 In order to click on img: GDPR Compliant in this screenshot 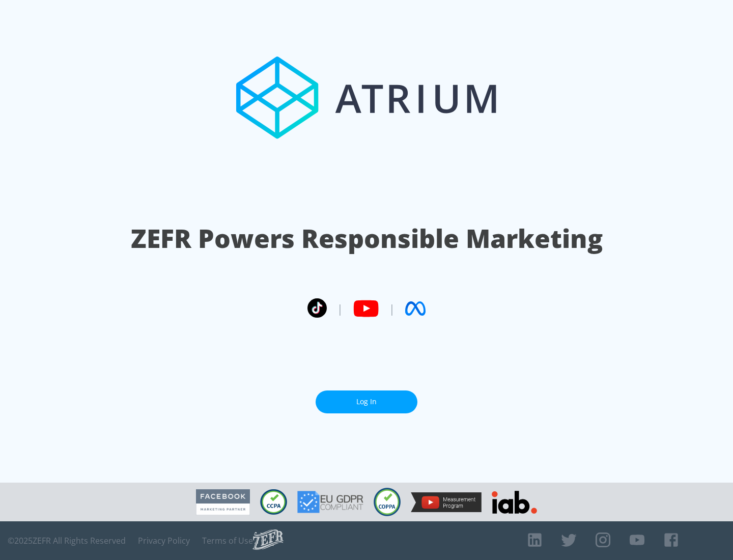, I will do `click(330, 502)`.